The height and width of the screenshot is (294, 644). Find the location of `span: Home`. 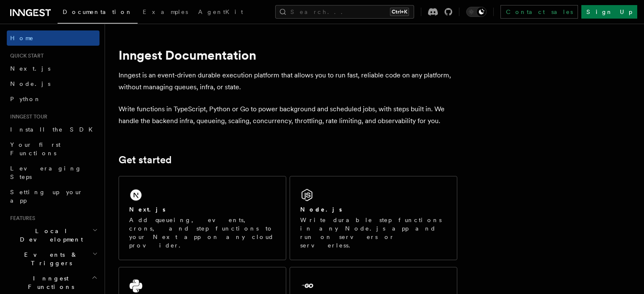

span: Home is located at coordinates (22, 38).